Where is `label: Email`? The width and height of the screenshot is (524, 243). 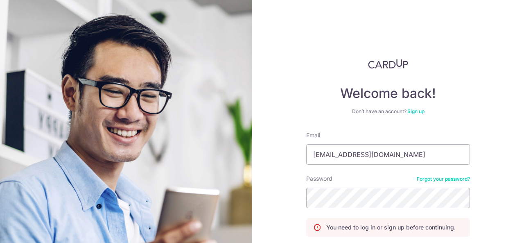 label: Email is located at coordinates (313, 135).